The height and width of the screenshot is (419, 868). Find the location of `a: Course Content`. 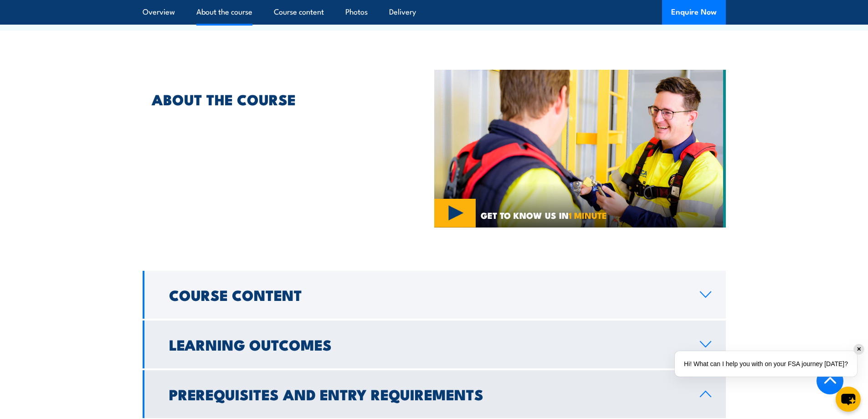

a: Course Content is located at coordinates (434, 294).